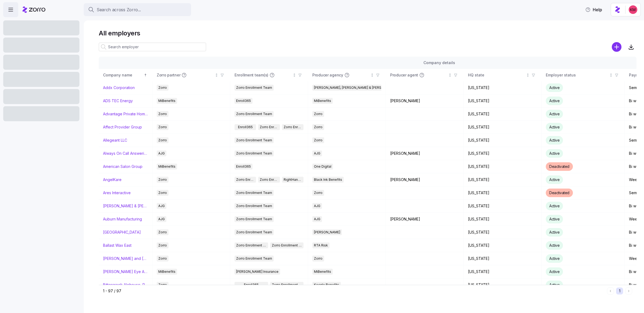 This screenshot has width=644, height=313. What do you see at coordinates (354, 291) in the screenshot?
I see `div: 1 - 97 / 97` at bounding box center [354, 291].